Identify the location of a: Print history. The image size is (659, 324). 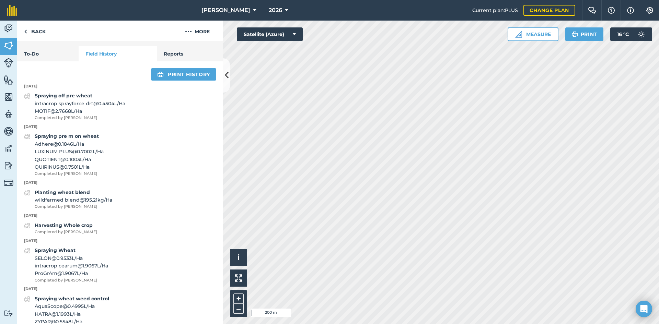
(184, 74).